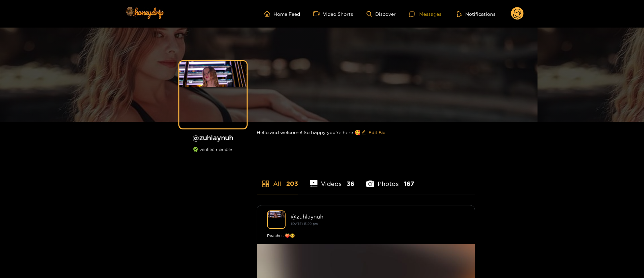  I want to click on span: appstore, so click(266, 184).